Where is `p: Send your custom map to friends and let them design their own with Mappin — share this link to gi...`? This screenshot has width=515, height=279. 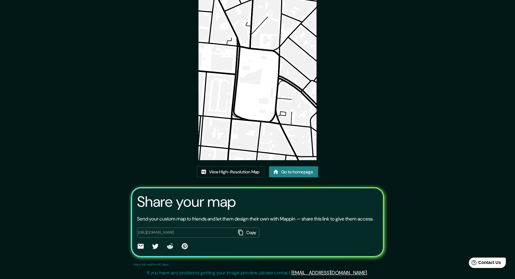 p: Send your custom map to friends and let them design their own with Mappin — share this link to gi... is located at coordinates (255, 219).